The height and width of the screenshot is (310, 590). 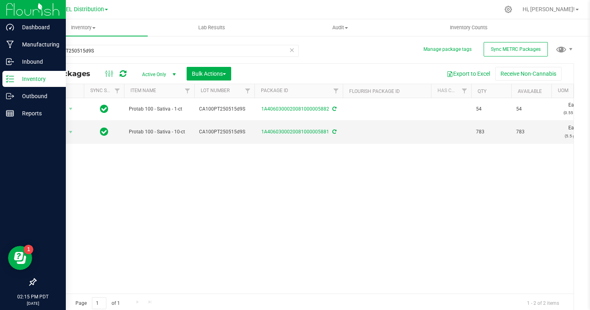 I want to click on th: Has COA, so click(x=451, y=91).